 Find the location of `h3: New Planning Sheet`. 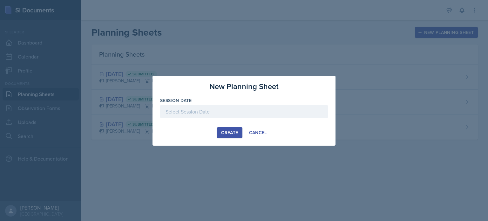

h3: New Planning Sheet is located at coordinates (244, 86).